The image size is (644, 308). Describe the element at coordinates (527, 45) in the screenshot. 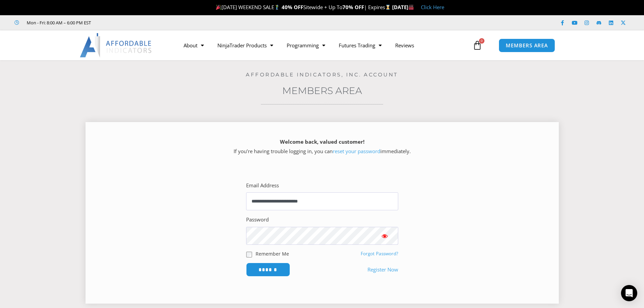

I see `span: MEMBERS AREA` at that location.